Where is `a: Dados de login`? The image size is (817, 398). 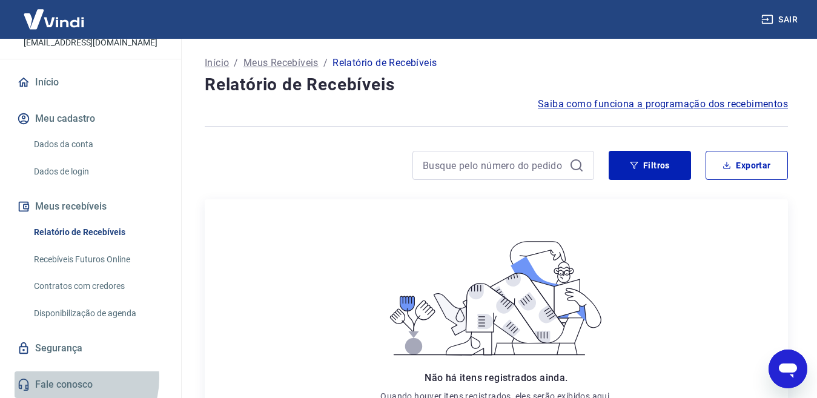 a: Dados de login is located at coordinates (98, 171).